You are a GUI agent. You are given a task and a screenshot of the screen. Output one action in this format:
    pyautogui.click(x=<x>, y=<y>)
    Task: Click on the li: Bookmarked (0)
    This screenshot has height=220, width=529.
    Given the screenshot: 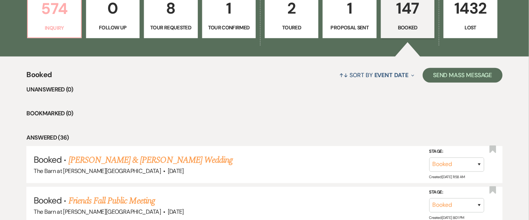 What is the action you would take?
    pyautogui.click(x=265, y=113)
    